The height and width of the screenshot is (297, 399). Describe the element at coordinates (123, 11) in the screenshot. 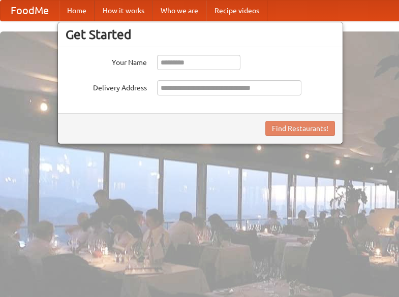

I see `a: How it works` at that location.